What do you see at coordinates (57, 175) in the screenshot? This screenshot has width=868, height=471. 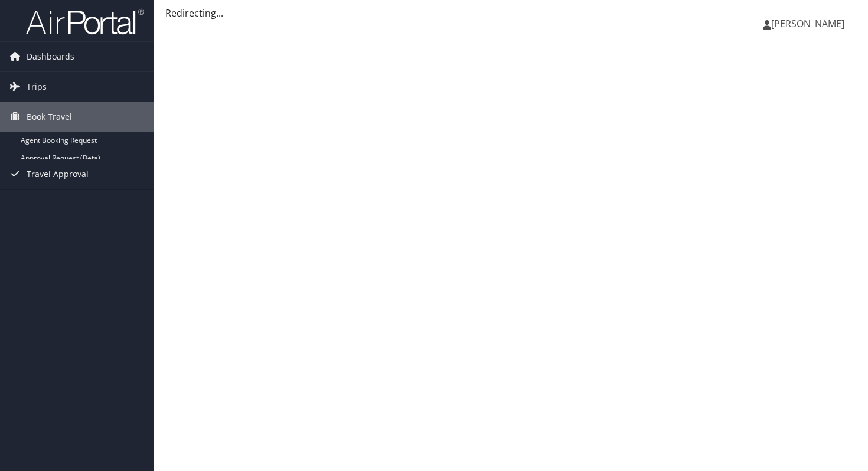 I see `span: Travel Approval` at bounding box center [57, 175].